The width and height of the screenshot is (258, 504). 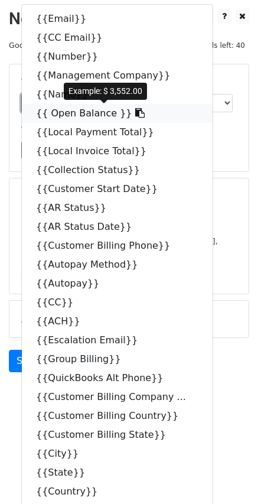 What do you see at coordinates (117, 95) in the screenshot?
I see `a: {{Name}}` at bounding box center [117, 95].